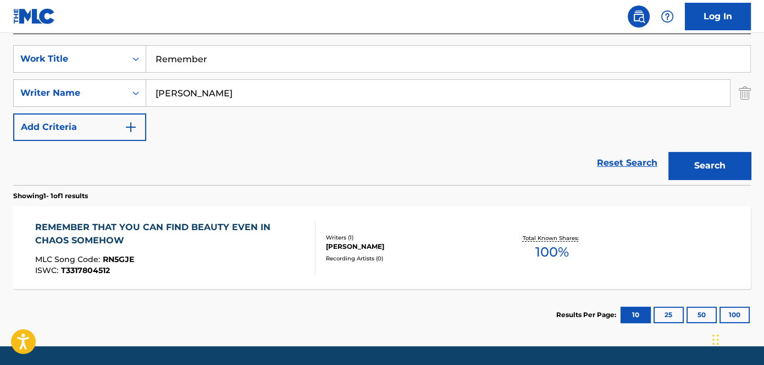  What do you see at coordinates (668, 16) in the screenshot?
I see `img: help` at bounding box center [668, 16].